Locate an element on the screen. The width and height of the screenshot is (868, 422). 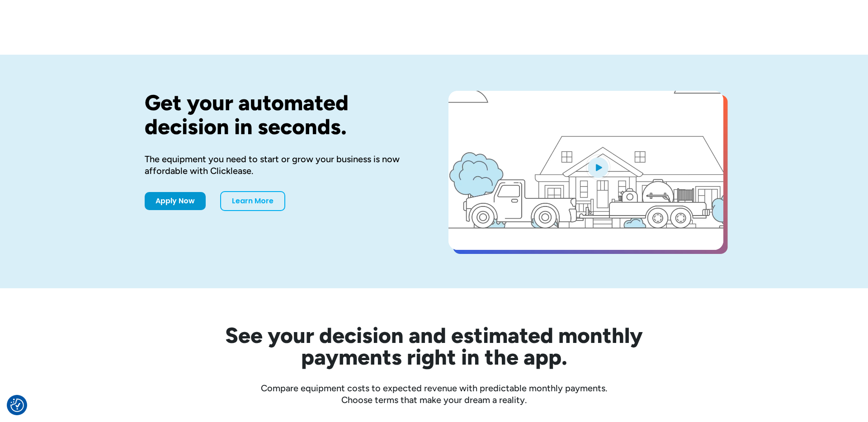
img: Revisit consent button is located at coordinates (17, 406).